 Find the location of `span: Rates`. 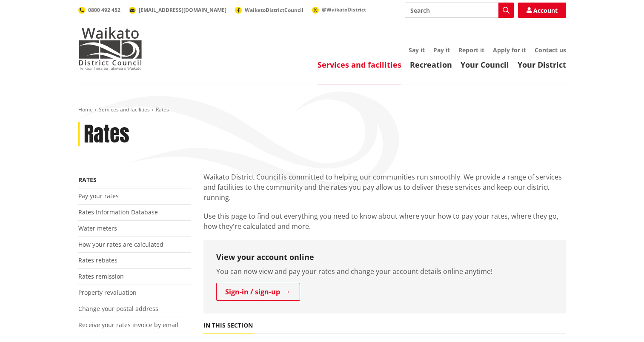

span: Rates is located at coordinates (162, 109).